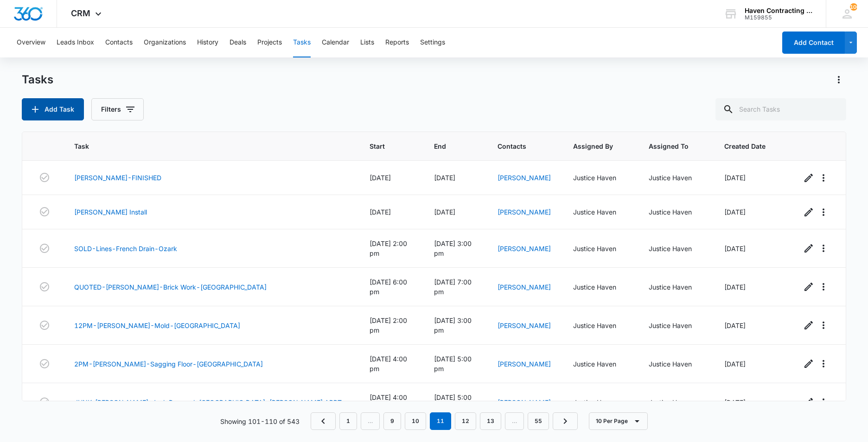  Describe the element at coordinates (38, 79) in the screenshot. I see `h1: Tasks` at that location.